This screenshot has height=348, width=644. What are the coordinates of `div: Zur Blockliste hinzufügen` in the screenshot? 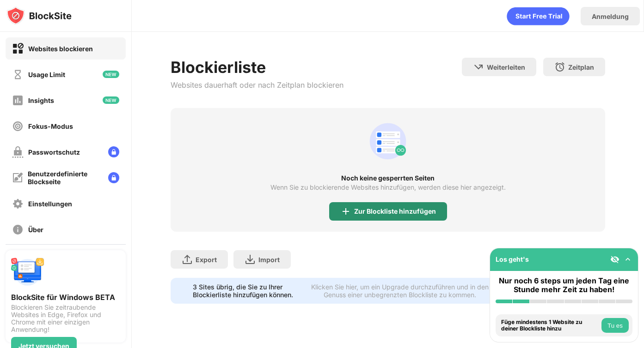 It's located at (395, 211).